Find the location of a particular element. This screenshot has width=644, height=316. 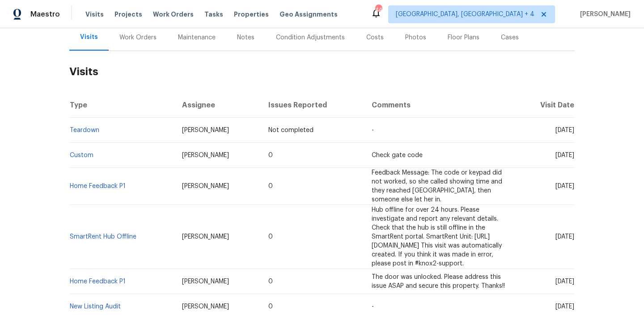

span: Feedback Message: The code or keypad did not worked, so she called showing time and they reached ... is located at coordinates (437, 186).